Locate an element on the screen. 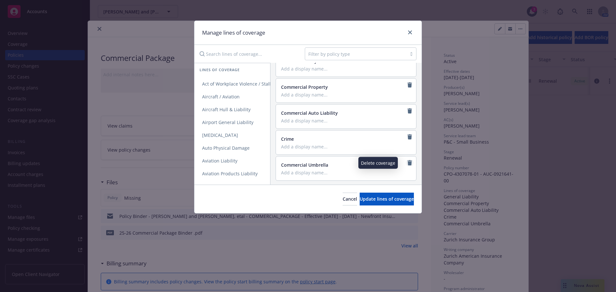 Image resolution: width=616 pixels, height=292 pixels. span: Aviation Products Liability is located at coordinates (230, 174).